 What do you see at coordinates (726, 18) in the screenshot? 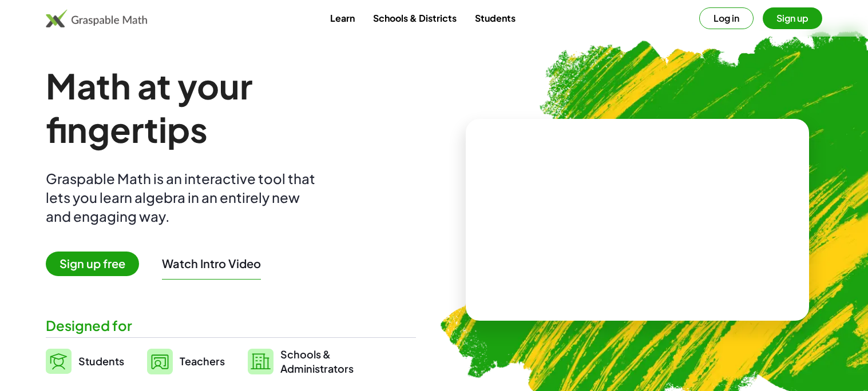
I see `button: Log in` at bounding box center [726, 18].